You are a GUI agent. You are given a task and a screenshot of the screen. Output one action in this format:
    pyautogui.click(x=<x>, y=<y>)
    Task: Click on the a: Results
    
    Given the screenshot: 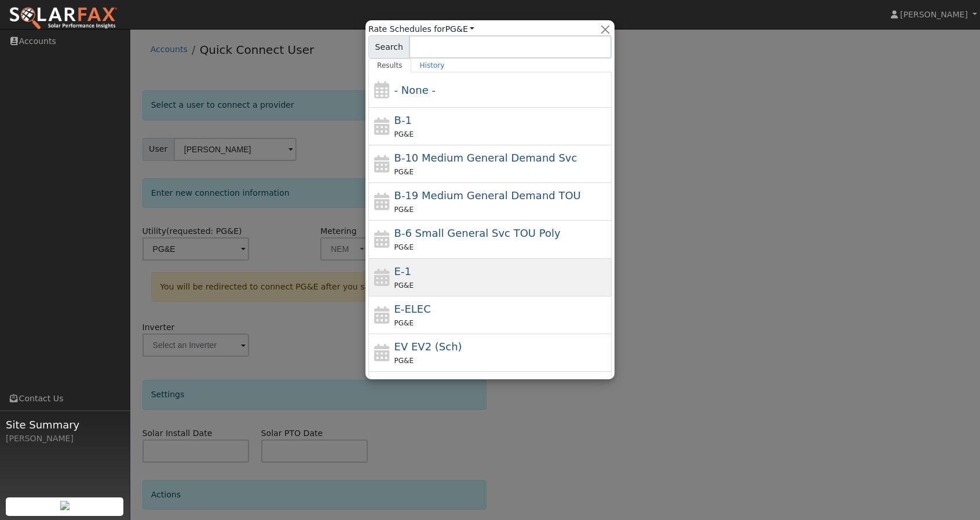 What is the action you would take?
    pyautogui.click(x=390, y=66)
    